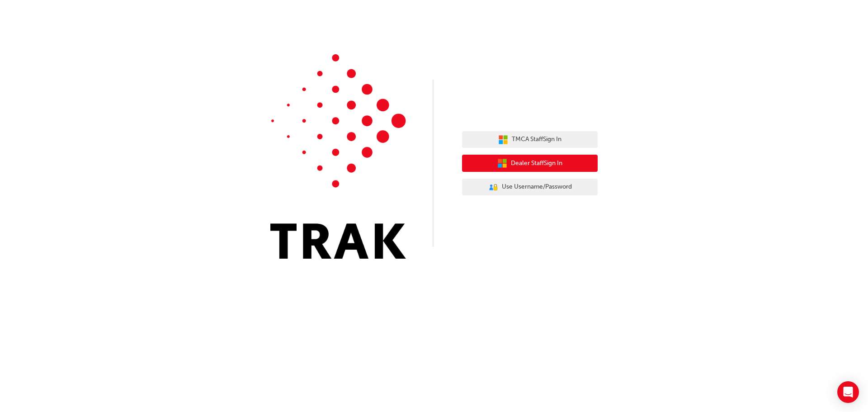  I want to click on button: Dealer StaffSign In, so click(530, 164).